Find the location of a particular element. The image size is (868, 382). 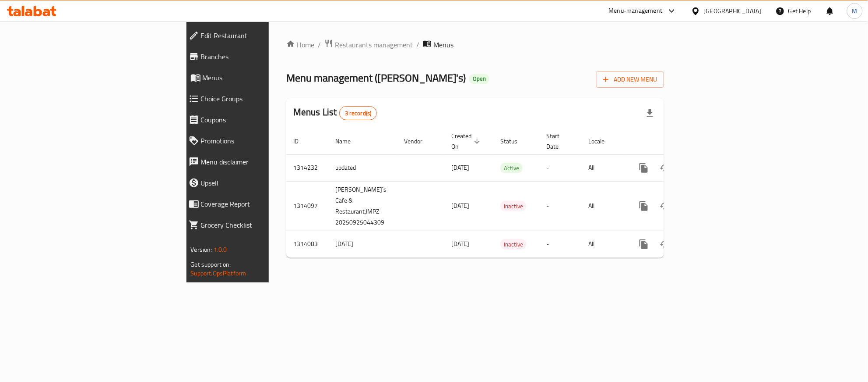

span: Created On is located at coordinates (467, 141).